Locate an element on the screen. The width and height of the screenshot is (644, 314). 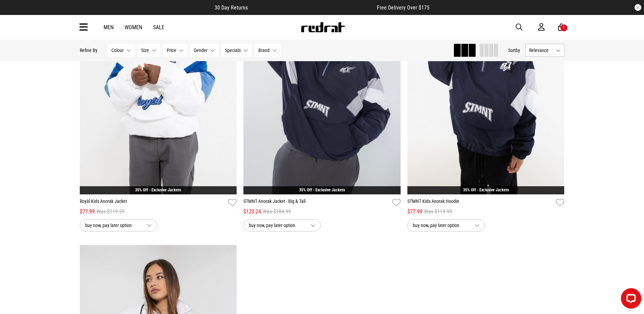
button: Open LiveChat chat widget is located at coordinates (16, 13).